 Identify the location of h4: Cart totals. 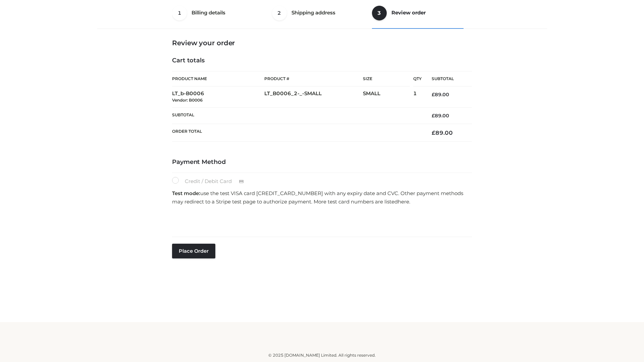
(322, 61).